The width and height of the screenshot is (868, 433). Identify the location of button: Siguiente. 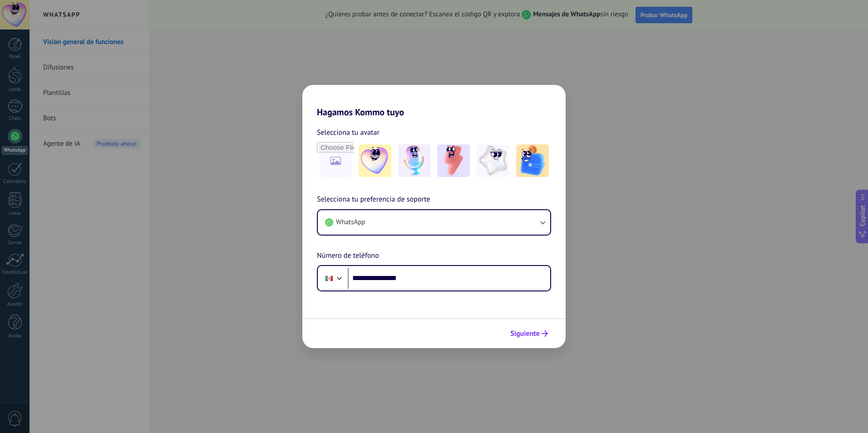
(529, 334).